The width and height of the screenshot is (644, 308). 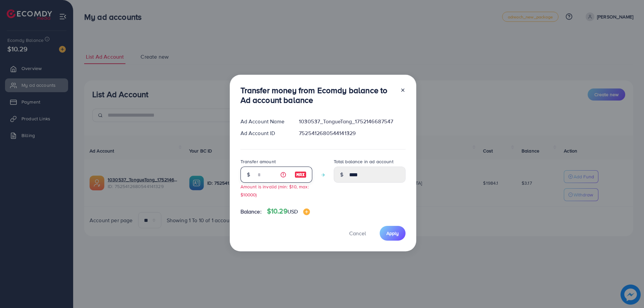 What do you see at coordinates (251, 211) in the screenshot?
I see `span: Balance:` at bounding box center [251, 211].